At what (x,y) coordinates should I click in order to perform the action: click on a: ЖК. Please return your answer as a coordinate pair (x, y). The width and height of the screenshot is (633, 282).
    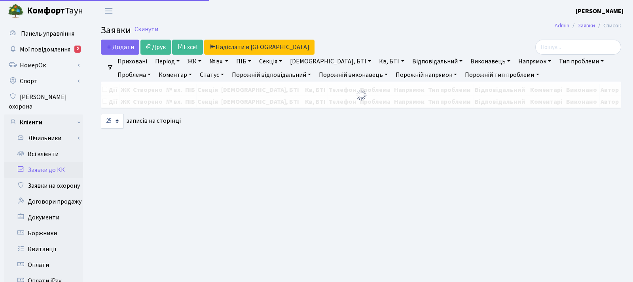
    Looking at the image, I should click on (194, 61).